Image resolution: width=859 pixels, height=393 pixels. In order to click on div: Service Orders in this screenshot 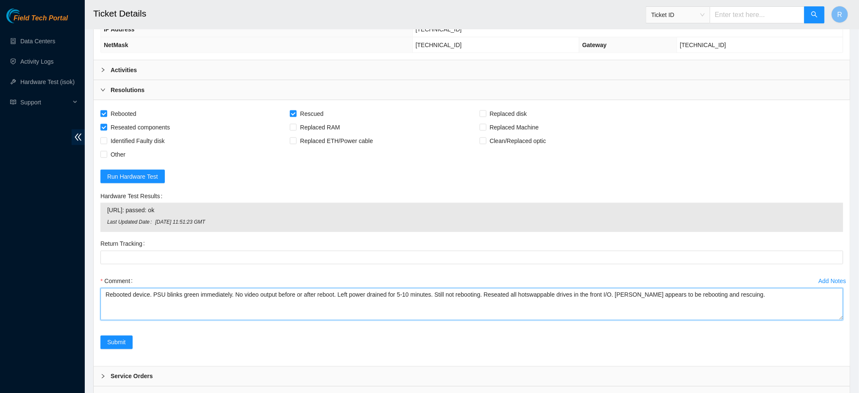, I will do `click(472, 376)`.